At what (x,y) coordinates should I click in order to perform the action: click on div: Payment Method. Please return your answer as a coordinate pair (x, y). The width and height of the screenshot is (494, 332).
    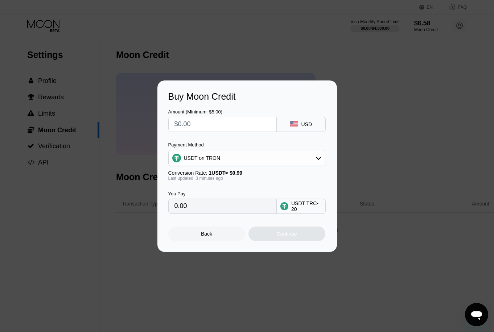
    Looking at the image, I should click on (247, 145).